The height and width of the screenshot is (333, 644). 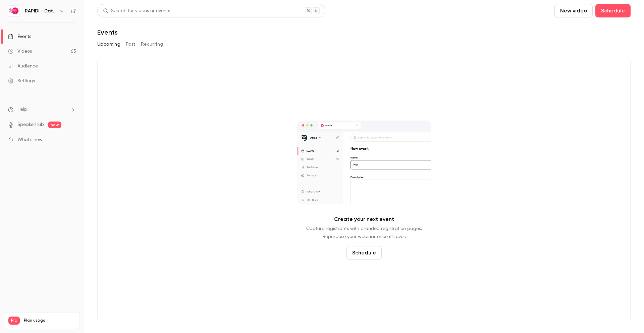 What do you see at coordinates (23, 66) in the screenshot?
I see `div: Audience` at bounding box center [23, 66].